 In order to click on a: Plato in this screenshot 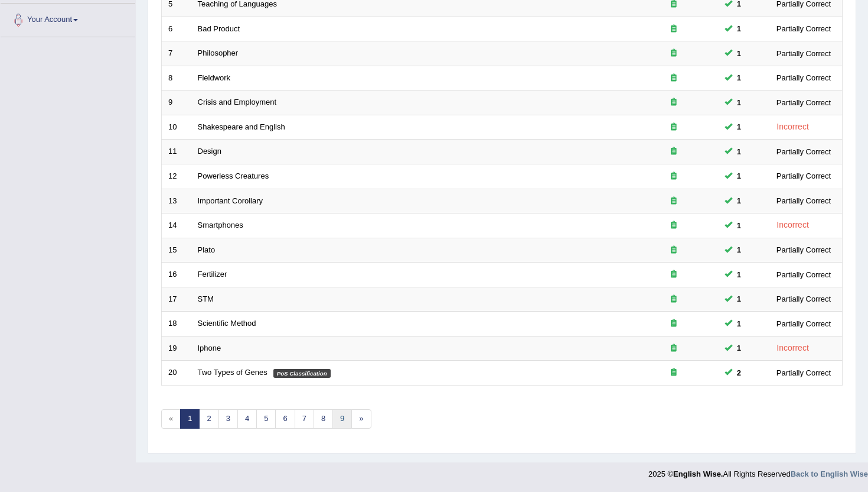, I will do `click(207, 249)`.